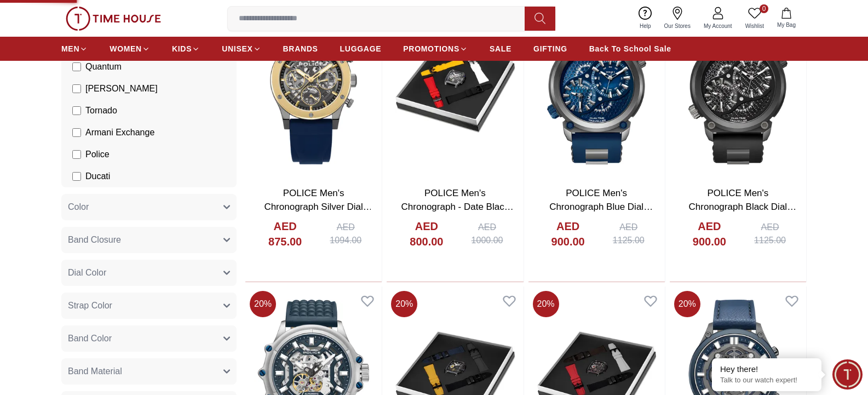 The width and height of the screenshot is (868, 395). Describe the element at coordinates (678, 26) in the screenshot. I see `span: Our Stores` at that location.